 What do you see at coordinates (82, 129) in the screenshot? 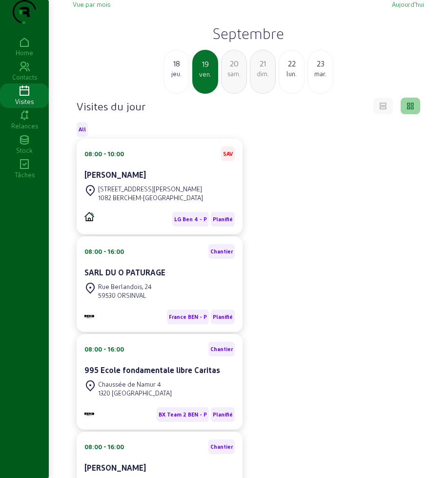
I see `span: All` at bounding box center [82, 129].